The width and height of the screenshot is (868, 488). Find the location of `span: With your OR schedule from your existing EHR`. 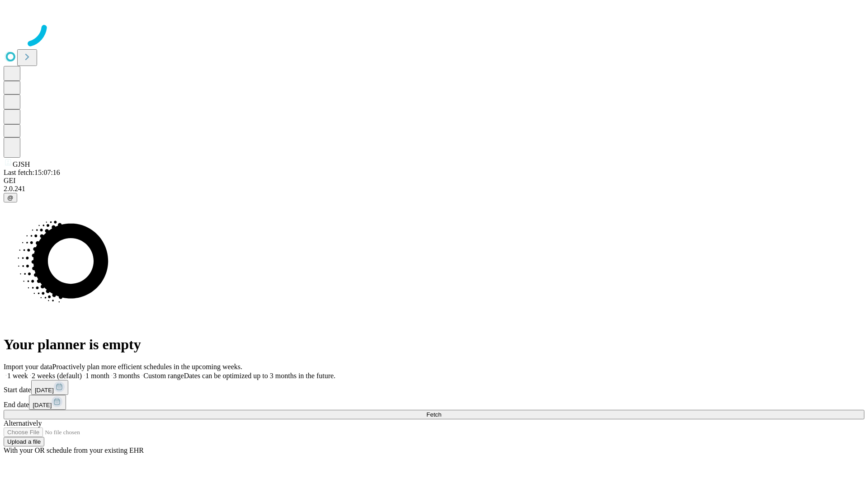

span: With your OR schedule from your existing EHR is located at coordinates (74, 450).